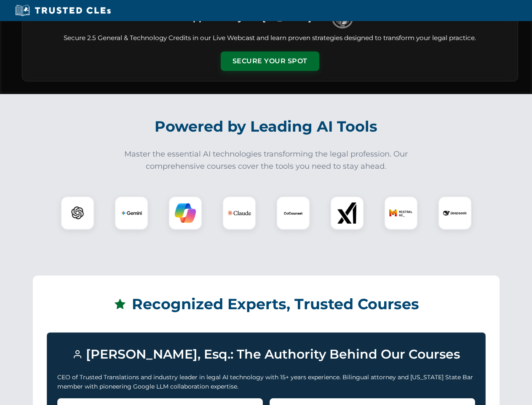 This screenshot has height=405, width=532. I want to click on img: Mistral AI Logo, so click(401, 213).